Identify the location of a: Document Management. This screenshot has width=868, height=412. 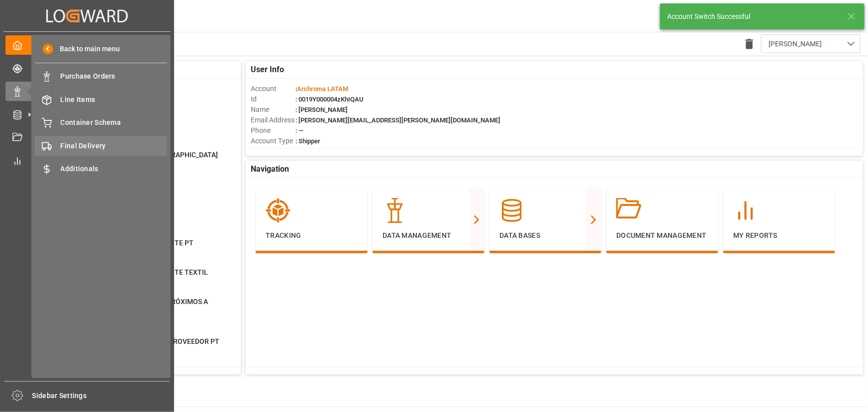
(87, 137).